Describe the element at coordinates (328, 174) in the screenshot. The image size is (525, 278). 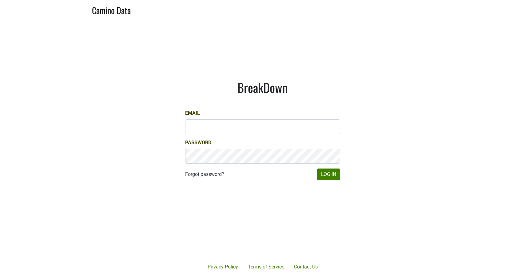
I see `button: Log In` at that location.